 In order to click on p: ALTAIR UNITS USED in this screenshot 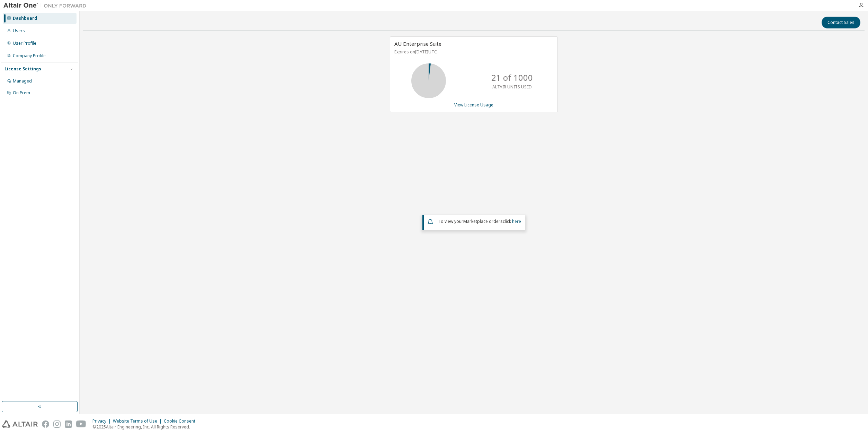, I will do `click(512, 87)`.